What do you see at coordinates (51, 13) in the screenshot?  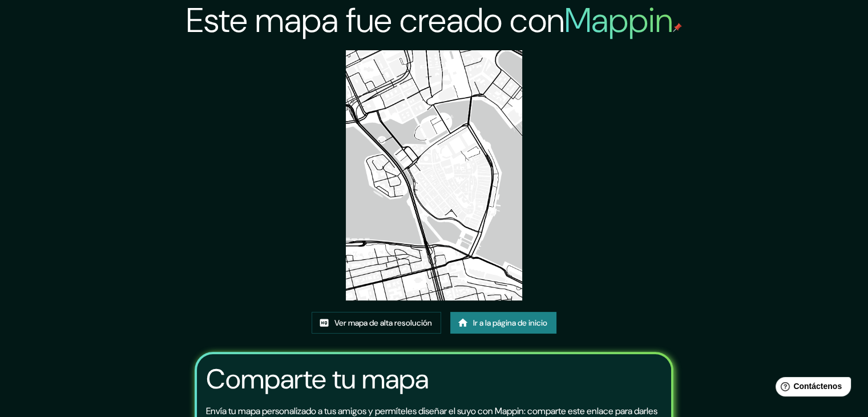 I see `font: Contáctenos` at bounding box center [51, 13].